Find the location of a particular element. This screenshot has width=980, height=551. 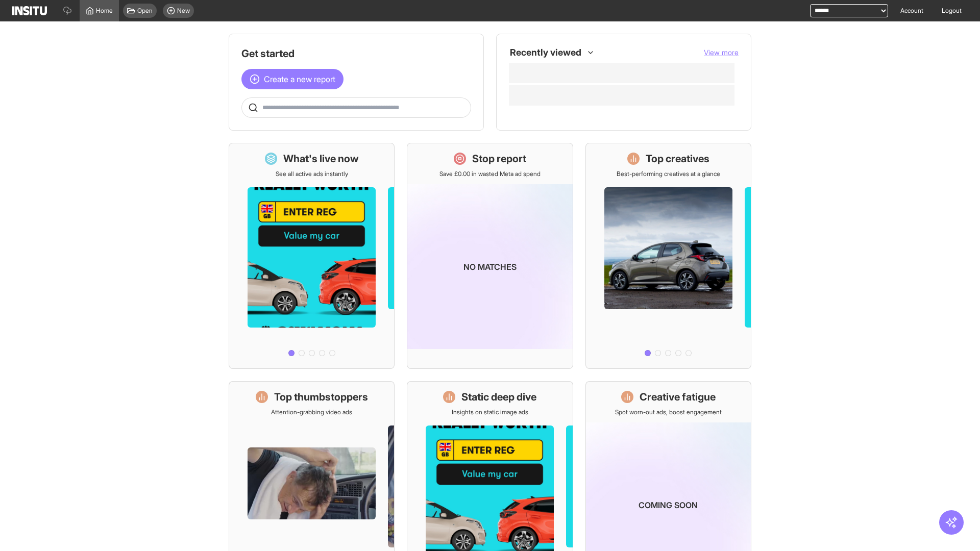

a: Top creativesBest-performing creatives at a glance is located at coordinates (668, 256).